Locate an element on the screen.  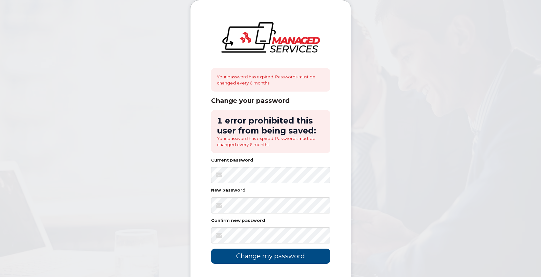
input: Change my password is located at coordinates (271, 256).